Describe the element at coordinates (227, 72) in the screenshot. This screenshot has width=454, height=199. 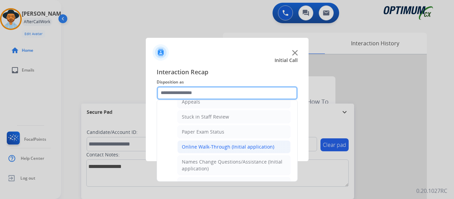
I see `span: Interaction Recap` at that location.